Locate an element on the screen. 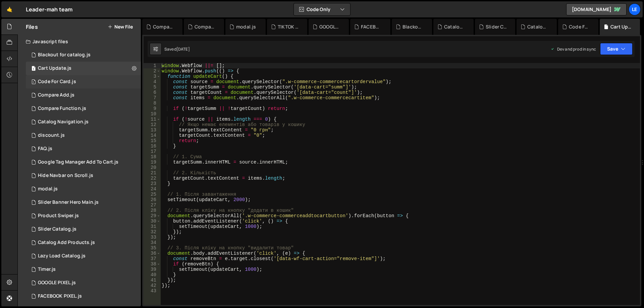 The image size is (644, 308). div: 16298/44401.js is located at coordinates (83, 202).